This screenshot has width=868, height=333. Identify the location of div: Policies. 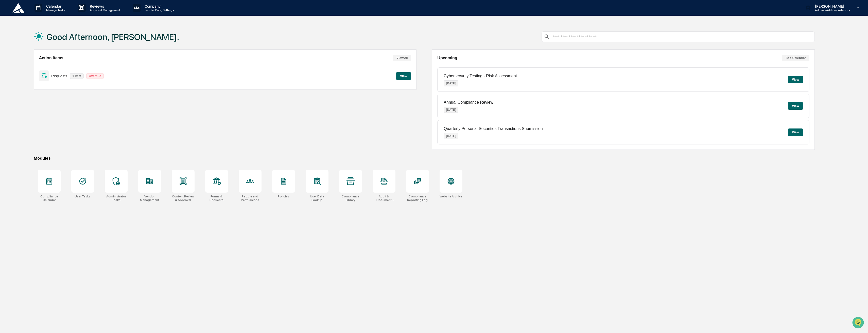
(284, 196).